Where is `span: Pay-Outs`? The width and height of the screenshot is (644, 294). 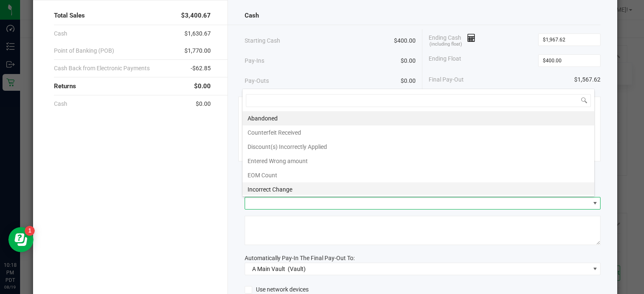
span: Pay-Outs is located at coordinates (257, 81).